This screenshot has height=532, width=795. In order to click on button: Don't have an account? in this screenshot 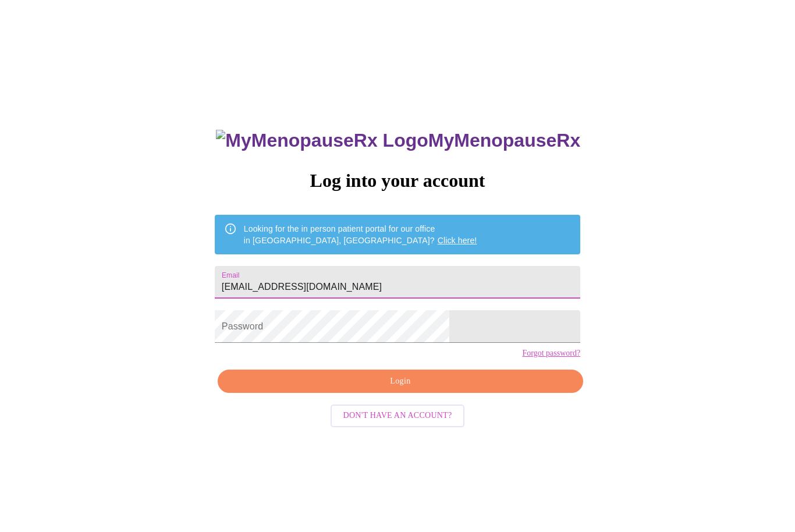, I will do `click(398, 416)`.